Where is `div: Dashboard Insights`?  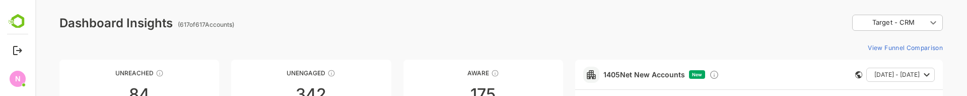 div: Dashboard Insights is located at coordinates (81, 23).